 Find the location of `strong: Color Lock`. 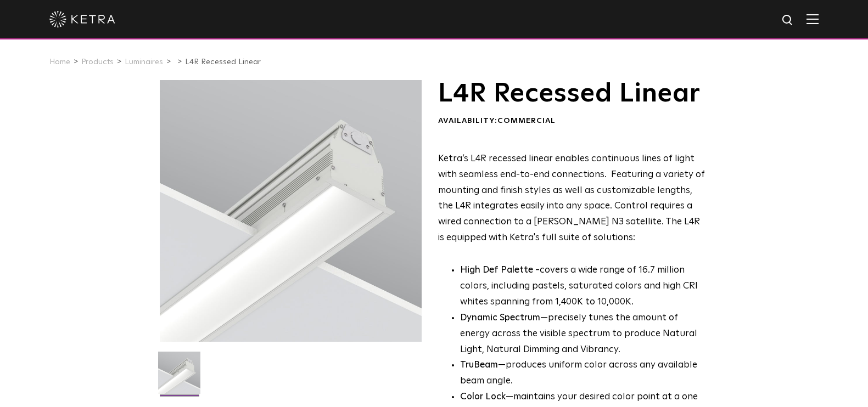

strong: Color Lock is located at coordinates (483, 397).